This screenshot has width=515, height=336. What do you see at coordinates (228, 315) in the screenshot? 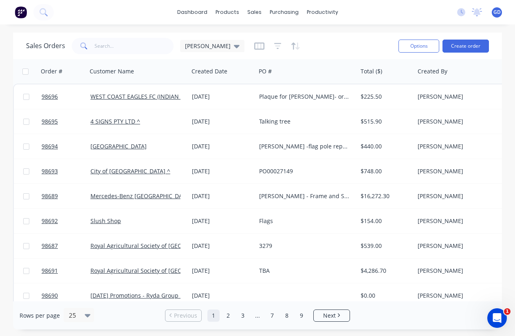
I see `a: Page 2` at bounding box center [228, 315].